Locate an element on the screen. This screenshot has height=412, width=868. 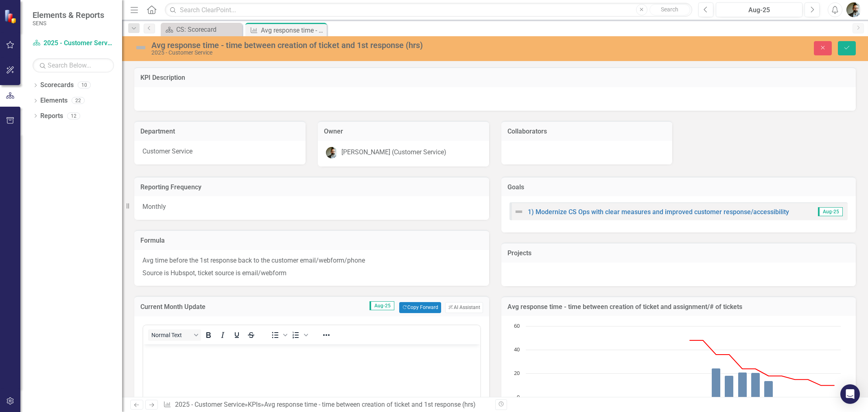
div: Bullet list is located at coordinates (278, 335).